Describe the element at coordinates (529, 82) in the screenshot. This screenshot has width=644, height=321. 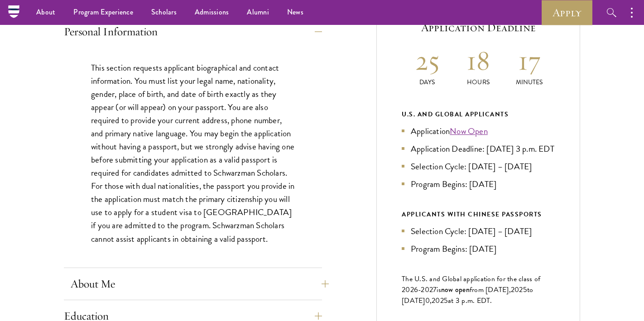
I see `p: Minutes` at that location.